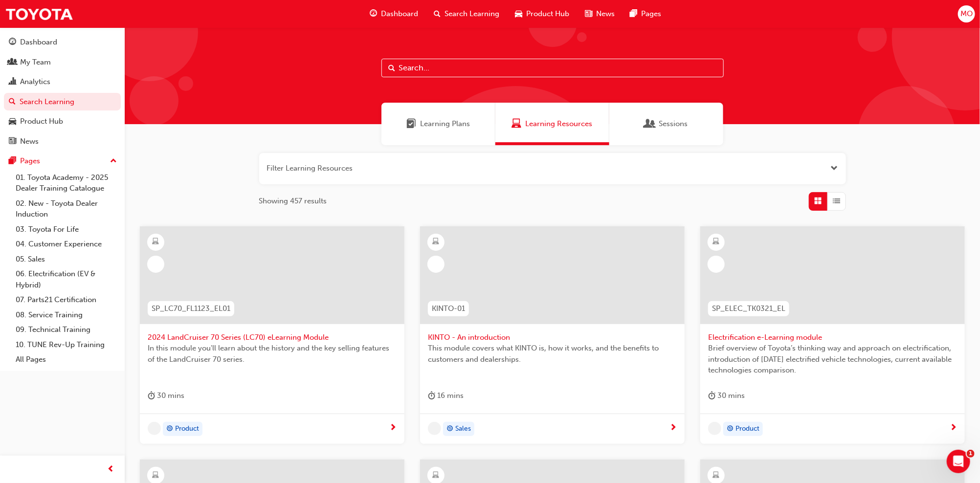 This screenshot has width=980, height=483. I want to click on img: Trak, so click(39, 14).